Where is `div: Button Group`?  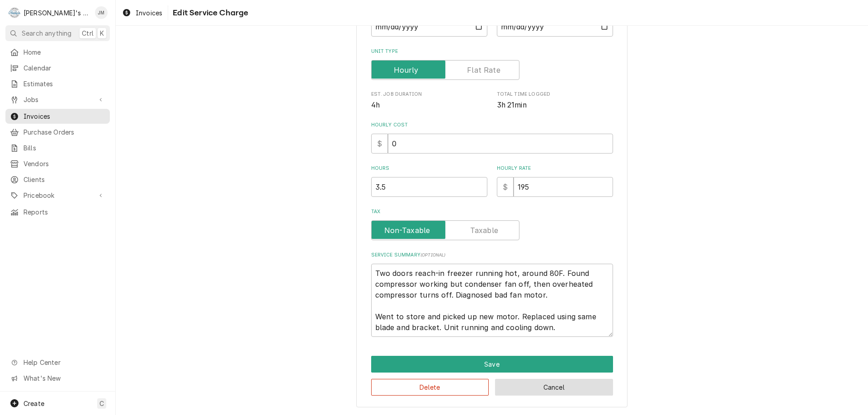
div: Button Group is located at coordinates (492, 376).